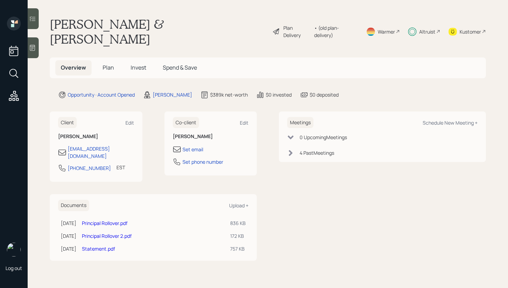 The image size is (508, 288). What do you see at coordinates (121, 167) in the screenshot?
I see `div: EST` at bounding box center [121, 167].